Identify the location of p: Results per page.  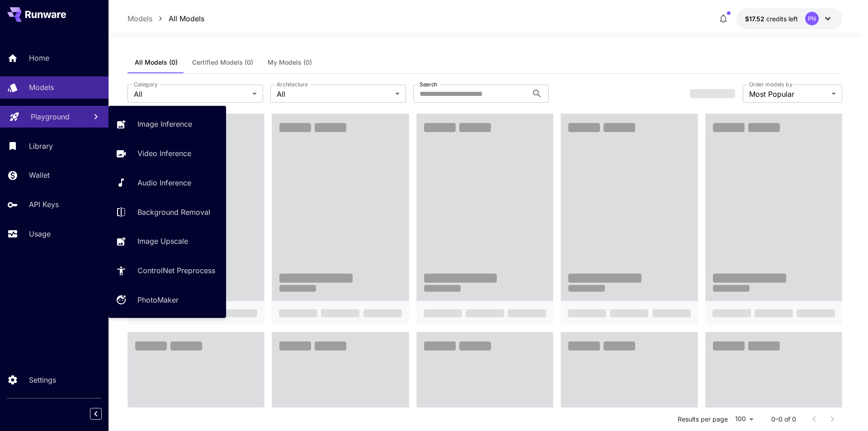
(703, 419).